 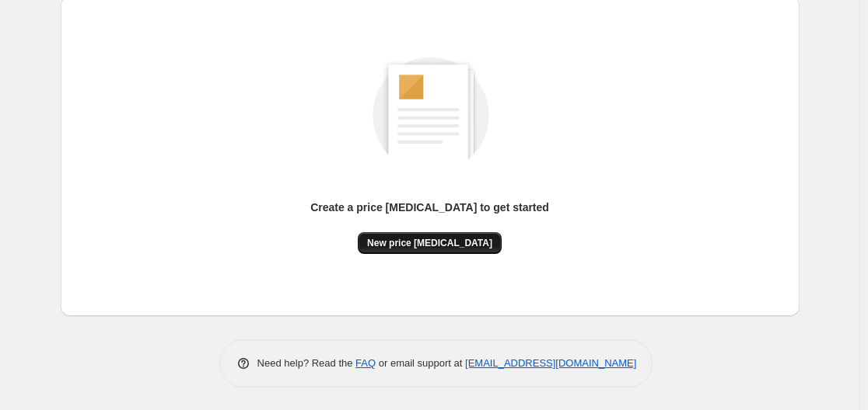 I want to click on span: or email support at, so click(x=419, y=363).